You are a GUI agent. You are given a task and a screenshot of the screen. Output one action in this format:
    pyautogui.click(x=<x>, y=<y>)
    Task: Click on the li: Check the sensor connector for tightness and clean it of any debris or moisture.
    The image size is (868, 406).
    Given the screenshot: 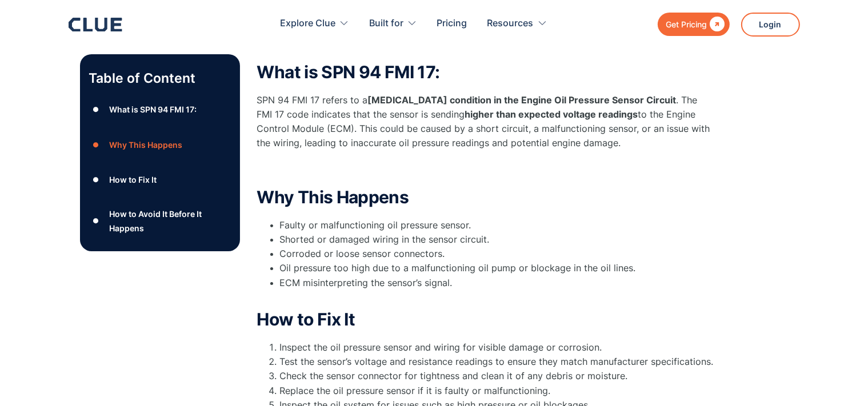 What is the action you would take?
    pyautogui.click(x=497, y=376)
    